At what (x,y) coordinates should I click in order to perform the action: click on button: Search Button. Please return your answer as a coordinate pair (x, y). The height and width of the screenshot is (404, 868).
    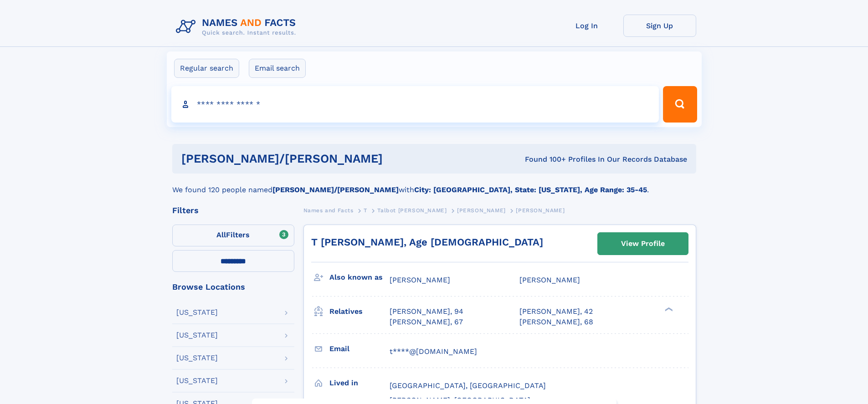
    Looking at the image, I should click on (680, 104).